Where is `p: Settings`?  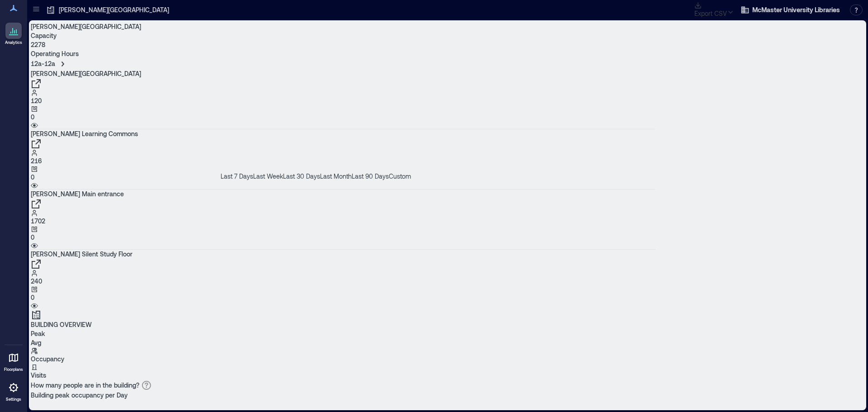
p: Settings is located at coordinates (14, 400).